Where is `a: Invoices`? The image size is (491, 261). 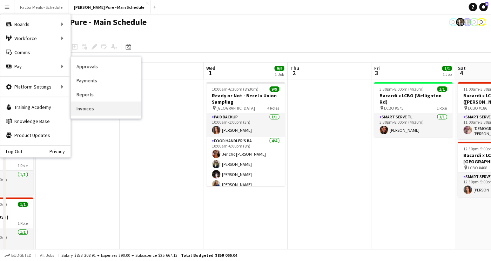 a: Invoices is located at coordinates (106, 108).